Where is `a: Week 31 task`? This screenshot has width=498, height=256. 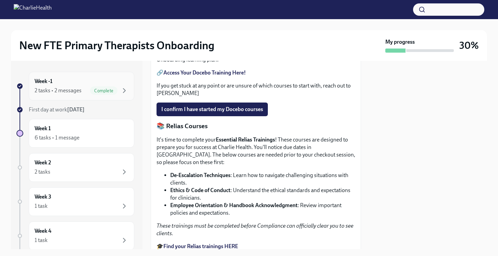
a: Week 31 task is located at coordinates (75, 202).